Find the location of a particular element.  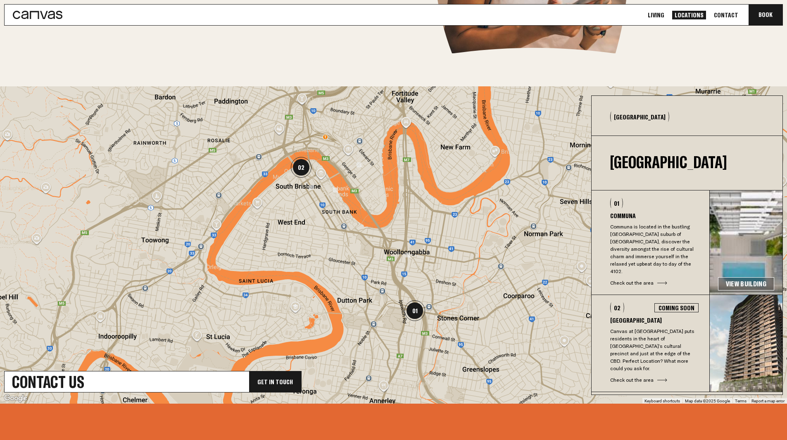

a: Contact UsGet In Touch is located at coordinates (153, 382).